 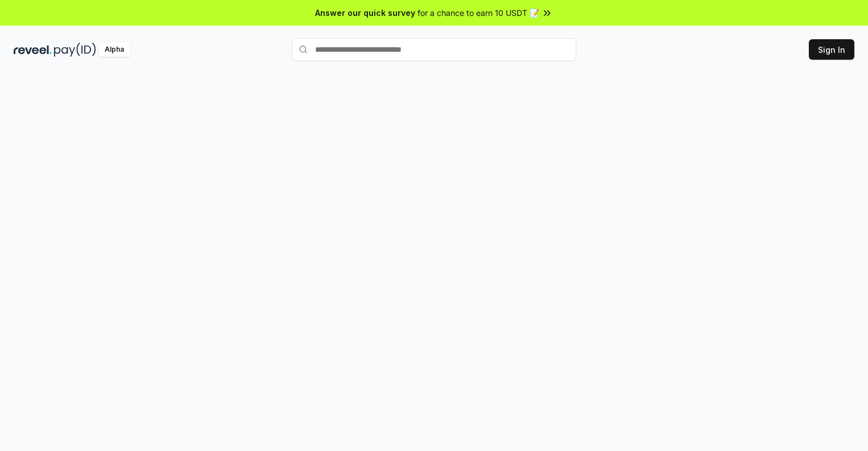 I want to click on span: Answer our quick survey, so click(x=365, y=13).